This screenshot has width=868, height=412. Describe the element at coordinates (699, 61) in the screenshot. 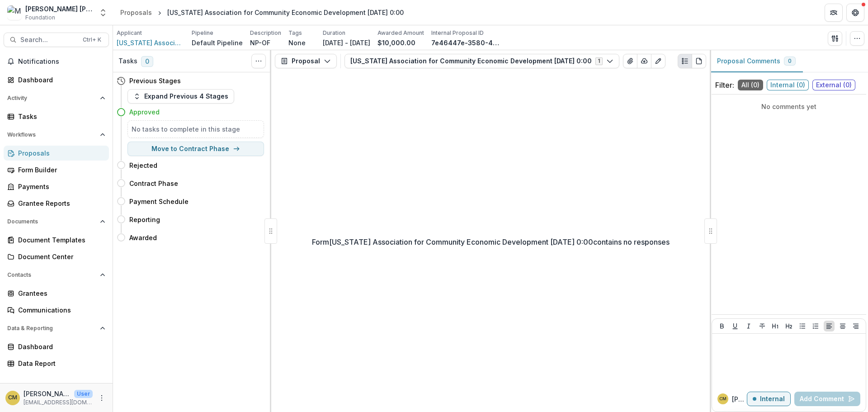

I see `button: PDF view` at that location.